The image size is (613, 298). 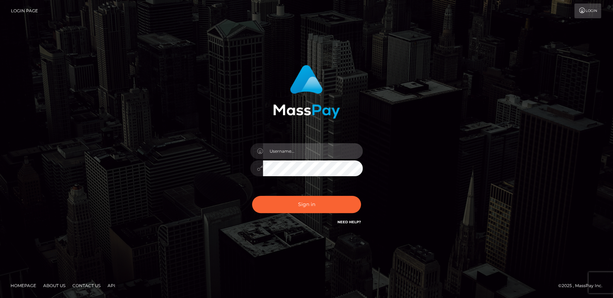 What do you see at coordinates (24, 11) in the screenshot?
I see `a: Login Page` at bounding box center [24, 11].